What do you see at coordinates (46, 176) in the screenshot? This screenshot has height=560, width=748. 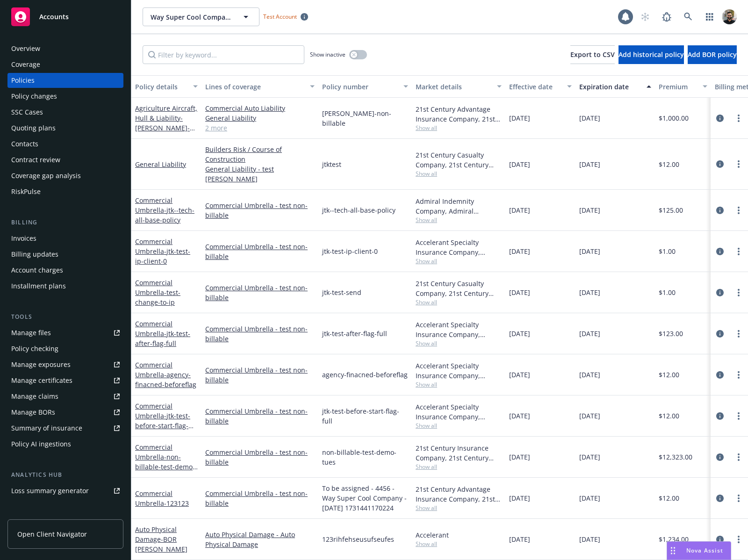 I see `div: Coverage gap analysis` at bounding box center [46, 176].